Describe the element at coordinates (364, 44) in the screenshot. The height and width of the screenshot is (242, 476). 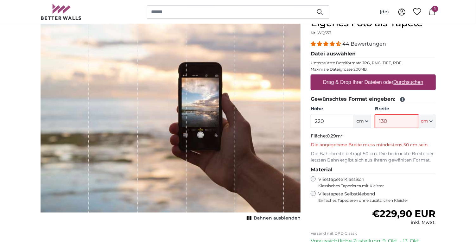
I see `span: 44 Bewertungen` at that location.